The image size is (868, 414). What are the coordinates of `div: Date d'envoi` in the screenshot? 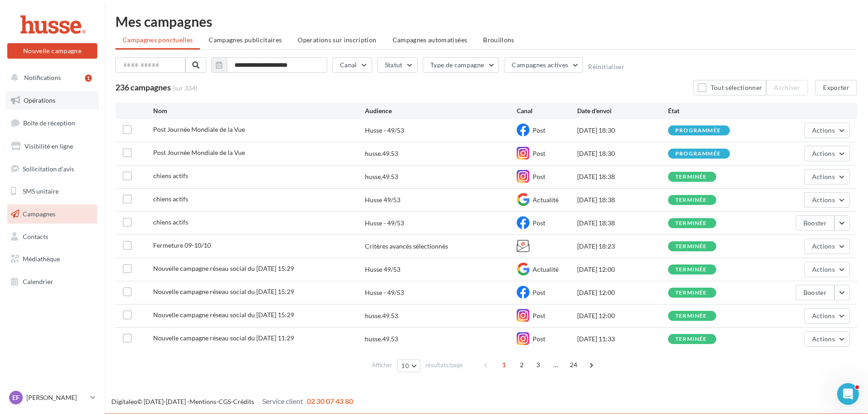 It's located at (623, 111).